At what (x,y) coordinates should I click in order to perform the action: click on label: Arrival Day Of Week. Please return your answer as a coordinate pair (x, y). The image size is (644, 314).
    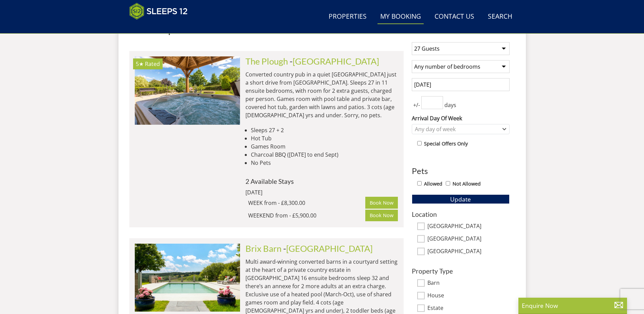
    Looking at the image, I should click on (461, 118).